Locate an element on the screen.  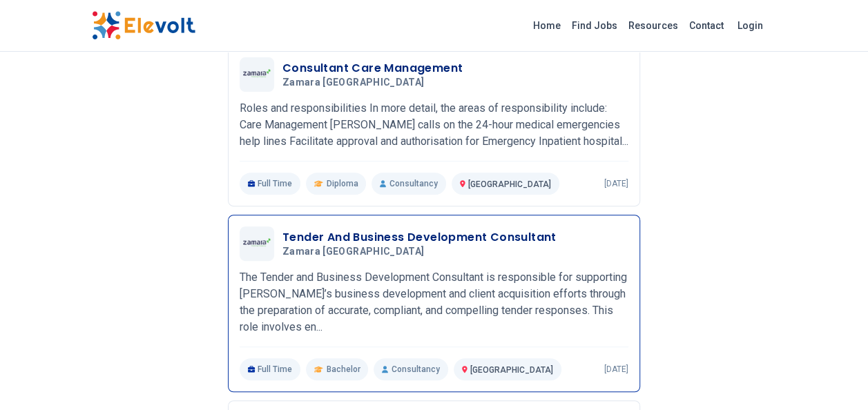
a: Find Jobs is located at coordinates (594, 26).